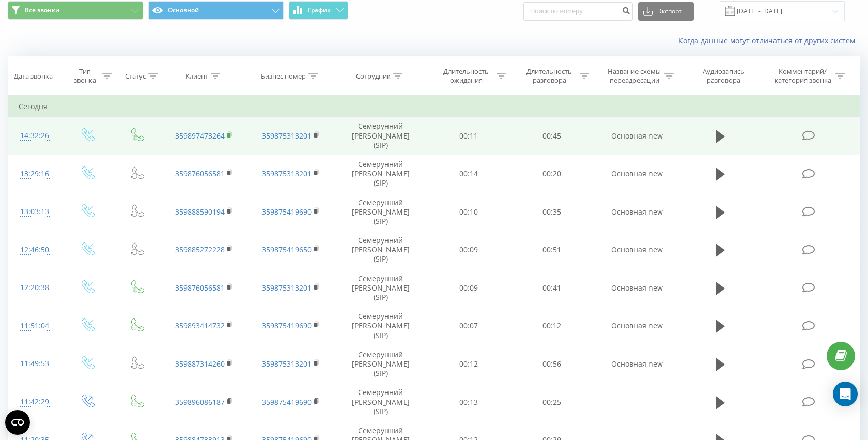 This screenshot has width=868, height=440. Describe the element at coordinates (200, 135) in the screenshot. I see `a: 359897473264` at that location.